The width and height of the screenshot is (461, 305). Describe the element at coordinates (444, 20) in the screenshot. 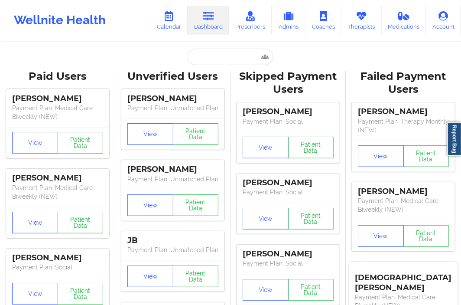

I see `a: Account` at that location.